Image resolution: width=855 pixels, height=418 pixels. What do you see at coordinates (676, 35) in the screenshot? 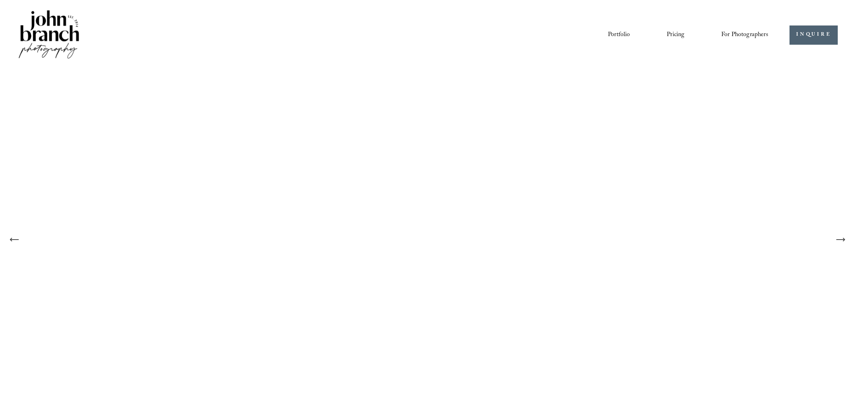
I see `a: Pricing` at bounding box center [676, 35].